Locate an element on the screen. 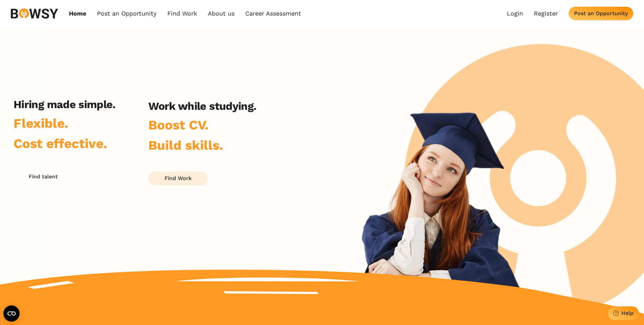 This screenshot has height=325, width=644. span: Boost CV. is located at coordinates (178, 125).